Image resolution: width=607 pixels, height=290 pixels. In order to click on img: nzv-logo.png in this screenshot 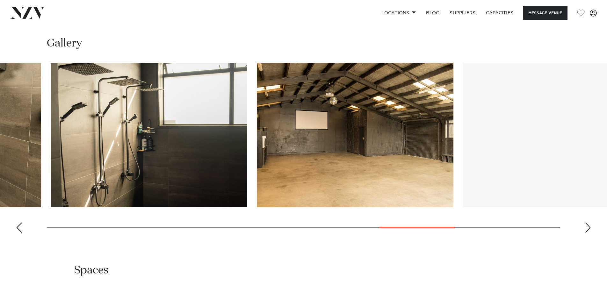, I will do `click(27, 13)`.